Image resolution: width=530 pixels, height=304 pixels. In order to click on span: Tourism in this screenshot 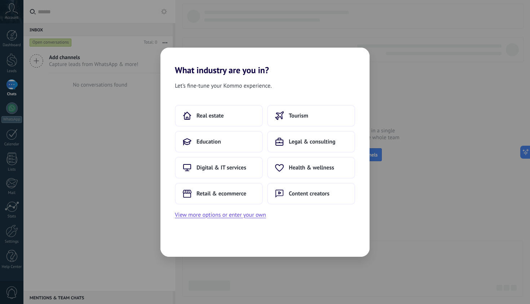, I will do `click(298, 116)`.